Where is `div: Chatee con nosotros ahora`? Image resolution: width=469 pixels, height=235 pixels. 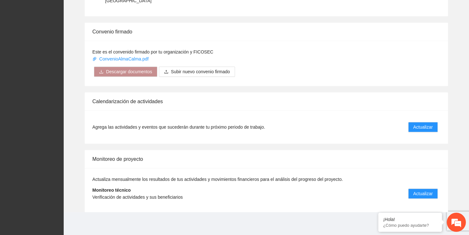
div: Chatee con nosotros ahora is located at coordinates (70, 37).